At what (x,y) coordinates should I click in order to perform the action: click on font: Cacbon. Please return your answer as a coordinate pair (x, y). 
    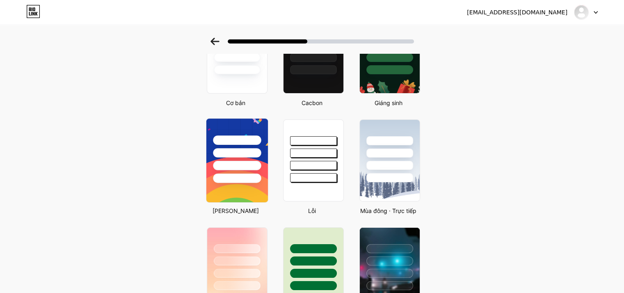
    Looking at the image, I should click on (312, 103).